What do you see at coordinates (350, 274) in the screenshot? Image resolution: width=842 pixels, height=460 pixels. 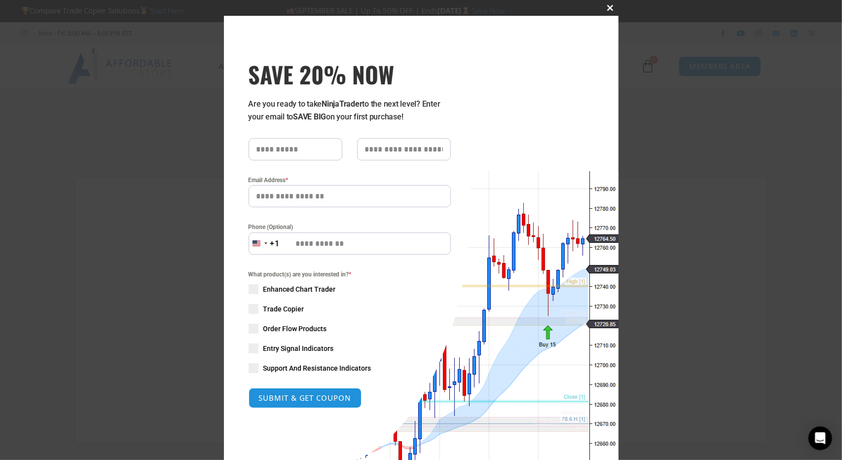 I see `span: What product(s) are you interested in?` at bounding box center [350, 274].